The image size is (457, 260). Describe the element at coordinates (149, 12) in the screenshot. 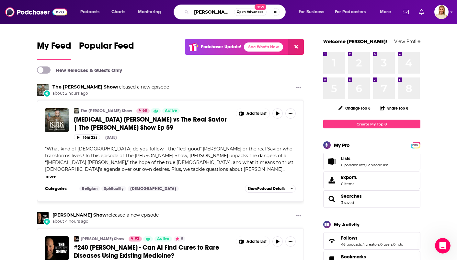

I see `span: Monitoring` at that location.